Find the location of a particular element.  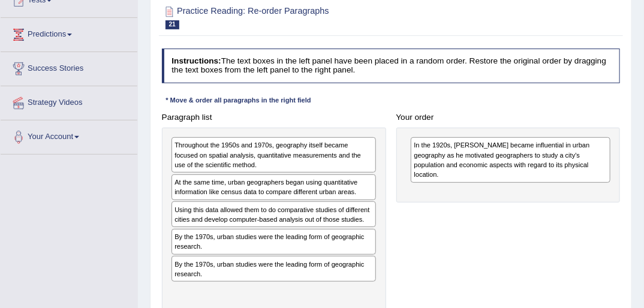

div: At the same time, urban geographers began using quantitative information like census data to comp... is located at coordinates (273, 187).